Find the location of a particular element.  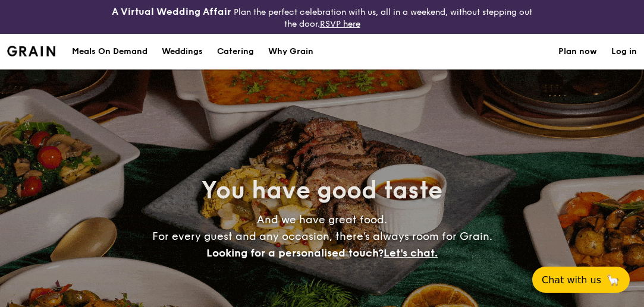

div: Plan the perfect celebration with us, all in a weekend, without stepping out the door. is located at coordinates (322, 17).